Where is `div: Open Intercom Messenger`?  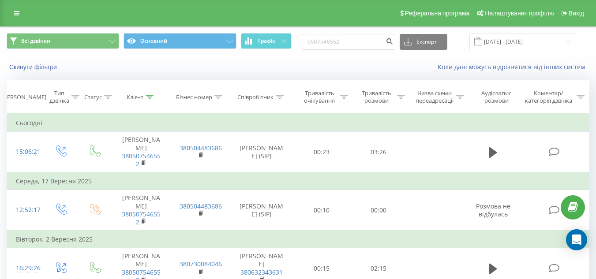
div: Open Intercom Messenger is located at coordinates (577, 240).